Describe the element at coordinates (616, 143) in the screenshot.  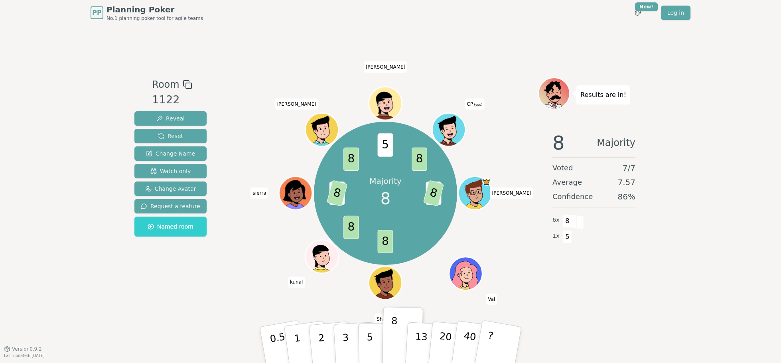
I see `span: Majority` at that location.